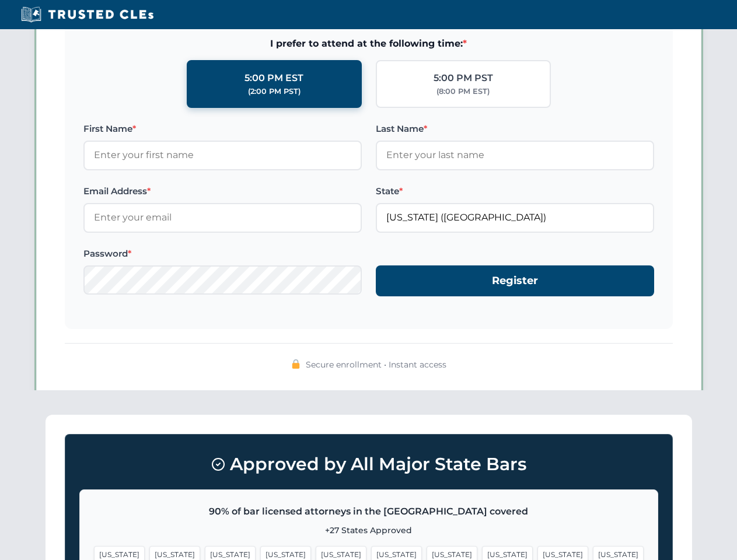 The image size is (737, 560). What do you see at coordinates (369, 530) in the screenshot?
I see `p: +27 States Approved` at bounding box center [369, 530].